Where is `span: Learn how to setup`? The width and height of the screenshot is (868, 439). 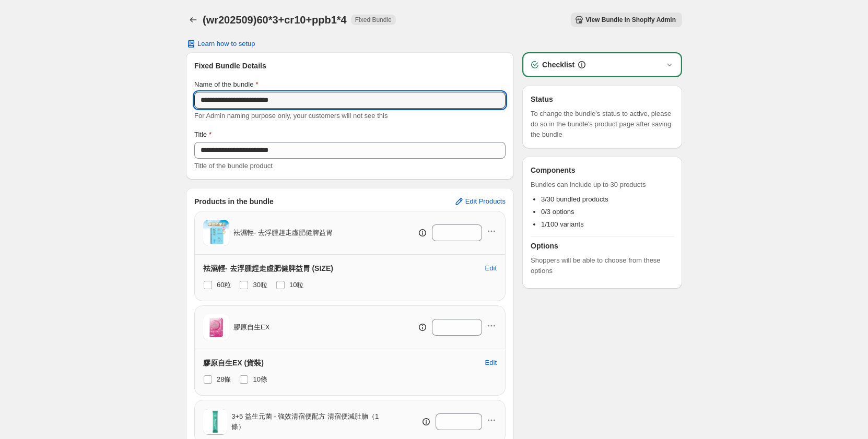
span: Learn how to setup is located at coordinates (226, 44).